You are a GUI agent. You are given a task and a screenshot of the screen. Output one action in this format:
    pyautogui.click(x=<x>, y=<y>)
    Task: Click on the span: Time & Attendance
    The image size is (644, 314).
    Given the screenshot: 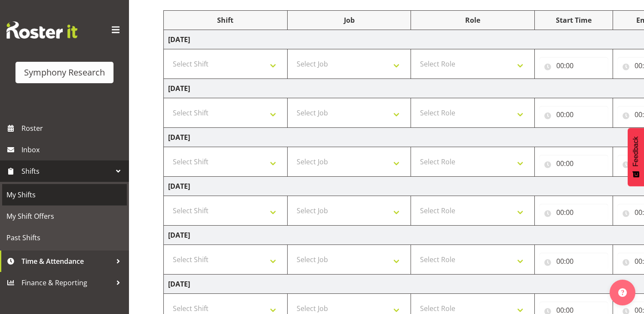 What is the action you would take?
    pyautogui.click(x=66, y=261)
    